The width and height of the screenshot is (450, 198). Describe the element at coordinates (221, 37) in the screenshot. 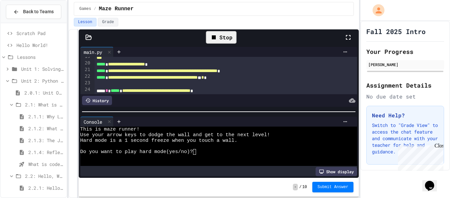

I see `div: Stop` at that location.